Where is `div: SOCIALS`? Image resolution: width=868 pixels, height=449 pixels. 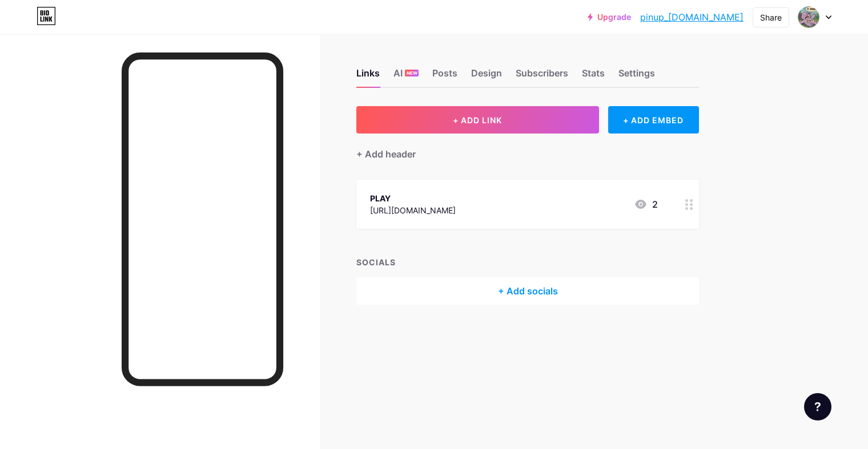 div: SOCIALS is located at coordinates (528, 262).